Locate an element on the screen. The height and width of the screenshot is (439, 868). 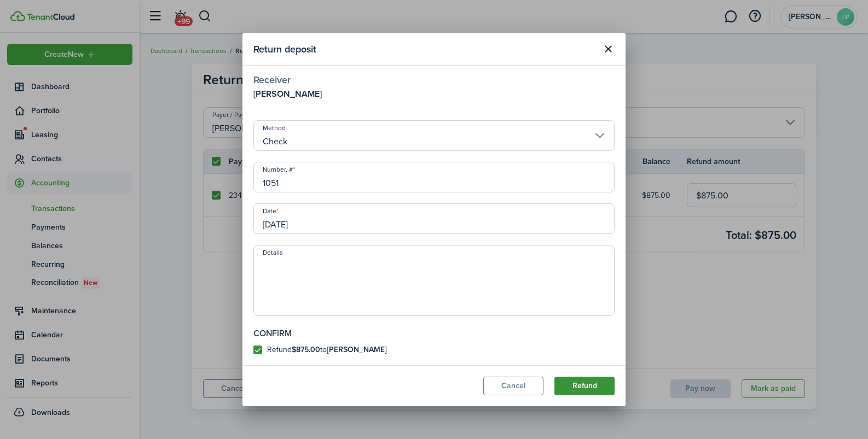
input: mm/dd/yyyy is located at coordinates (434, 219).